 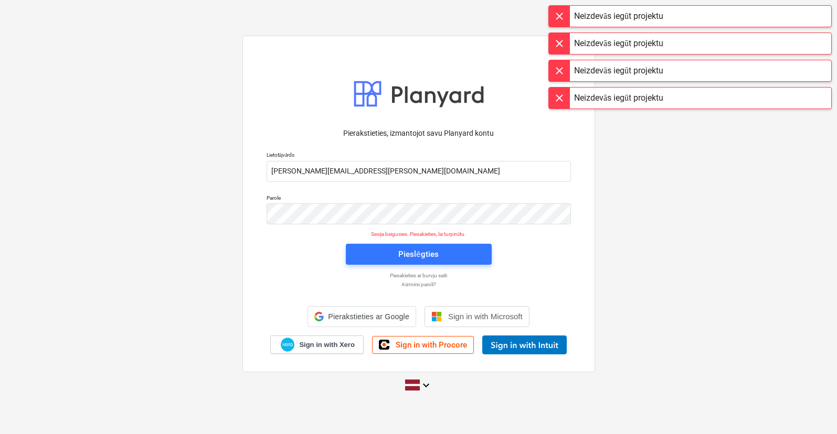 I want to click on button: Pieslēgties, so click(x=419, y=254).